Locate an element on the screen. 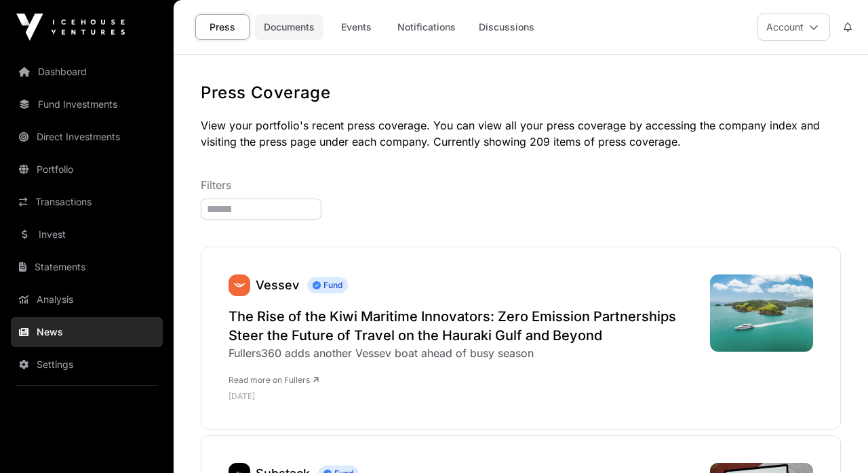 The width and height of the screenshot is (868, 473). span: Fund is located at coordinates (327, 286).